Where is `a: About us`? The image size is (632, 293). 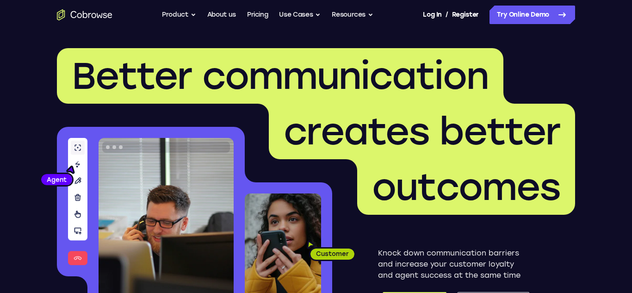 a: About us is located at coordinates (222, 15).